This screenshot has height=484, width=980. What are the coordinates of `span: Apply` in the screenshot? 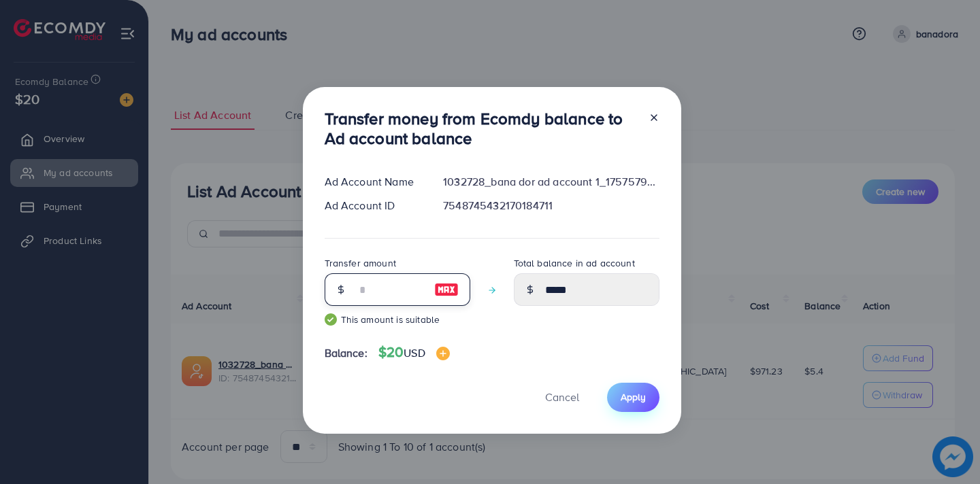 It's located at (632, 397).